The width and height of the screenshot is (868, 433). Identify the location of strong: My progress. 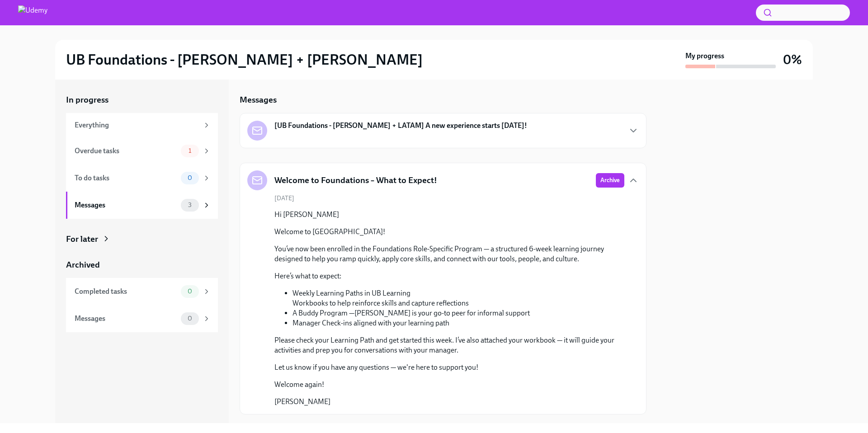
(705, 56).